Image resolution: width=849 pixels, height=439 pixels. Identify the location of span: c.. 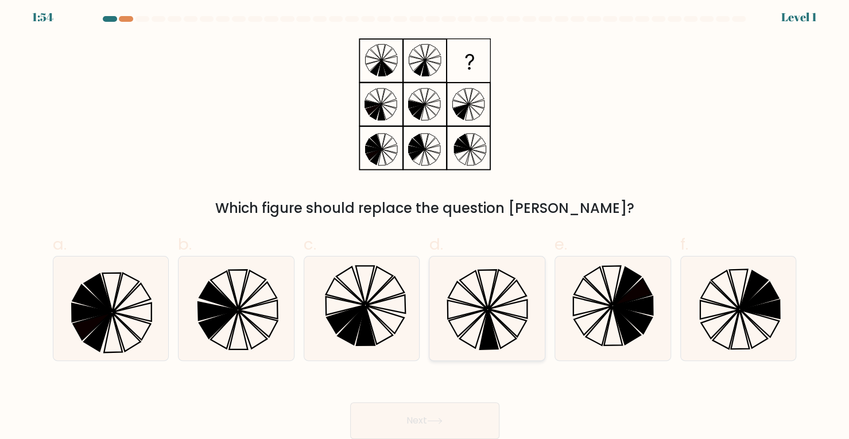
(310, 244).